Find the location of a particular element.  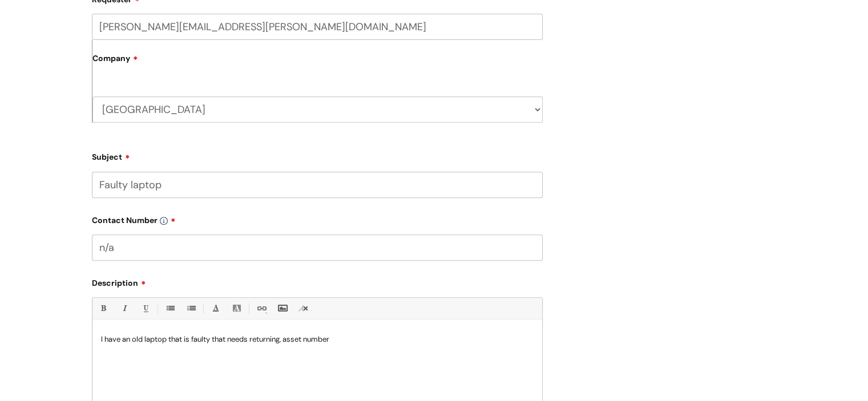

a: Underline(Ctrl-U) is located at coordinates (145, 308).